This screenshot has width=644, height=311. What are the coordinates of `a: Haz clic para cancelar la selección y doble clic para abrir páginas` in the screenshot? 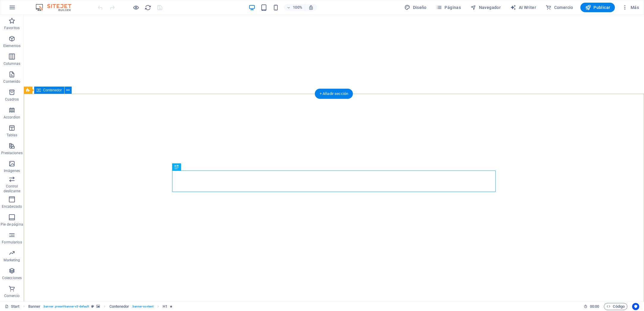 It's located at (12, 307).